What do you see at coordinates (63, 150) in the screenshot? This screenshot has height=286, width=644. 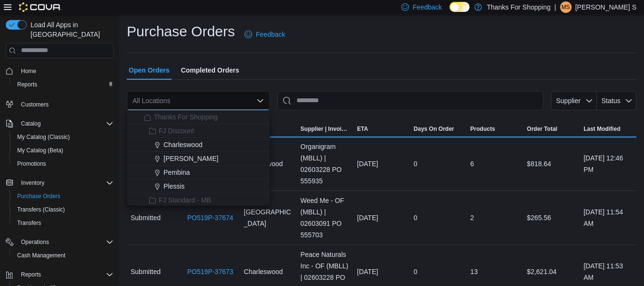 I see `span: My Catalog (Beta)` at bounding box center [63, 150].